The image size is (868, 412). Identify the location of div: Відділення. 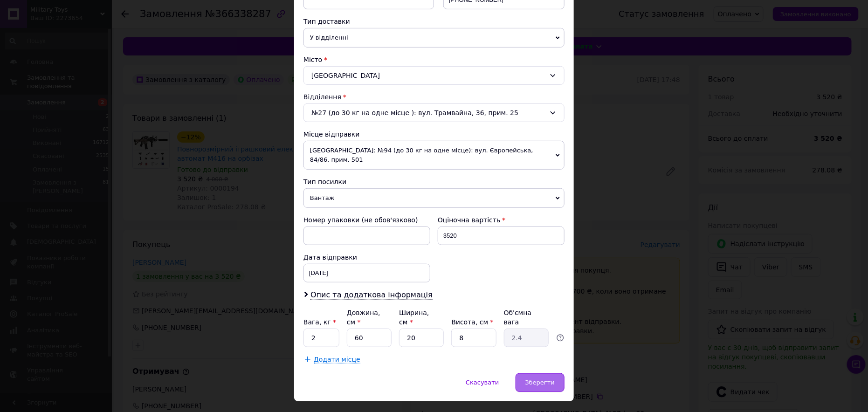
(434, 97).